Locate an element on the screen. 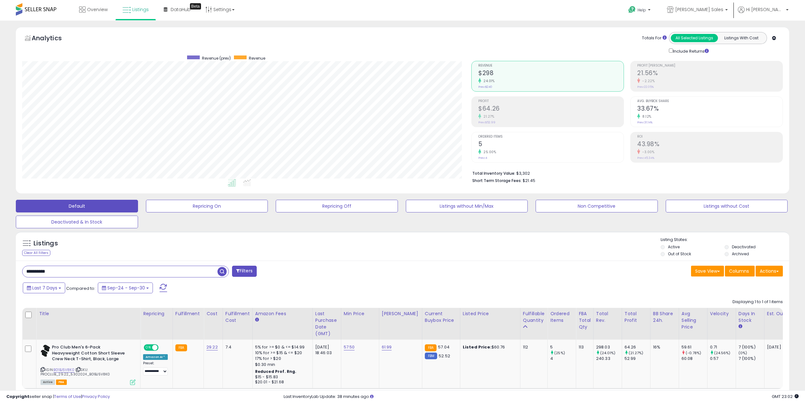  h2: $298 is located at coordinates (551, 73).